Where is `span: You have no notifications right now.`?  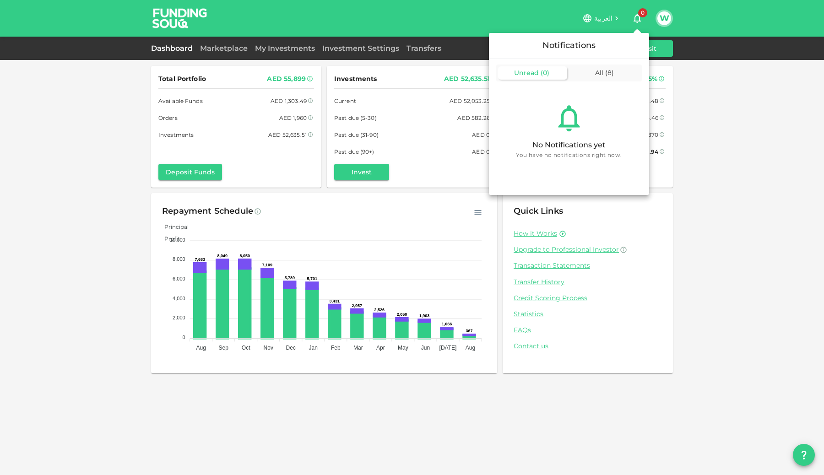
span: You have no notifications right now. is located at coordinates (568, 155).